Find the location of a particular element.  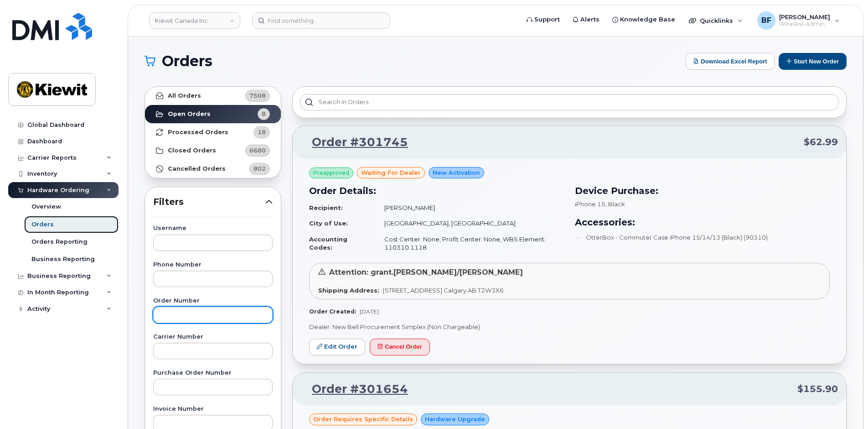

span: iPhone 15 is located at coordinates (590, 204).